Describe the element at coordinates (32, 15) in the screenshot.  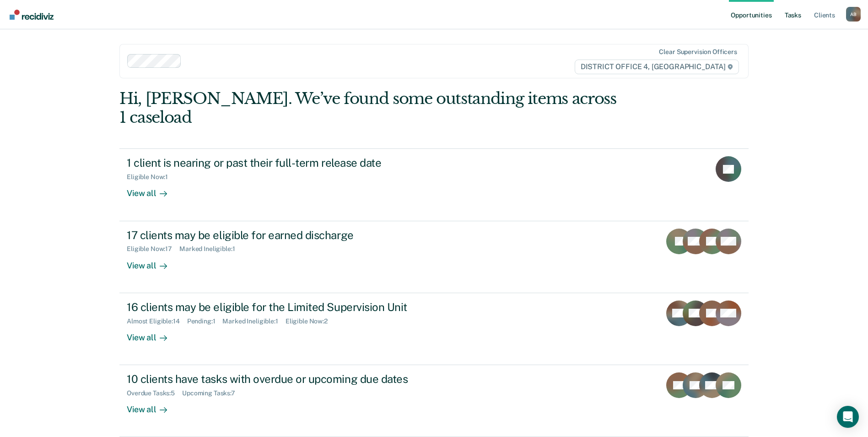
I see `img: Recidiviz` at that location.